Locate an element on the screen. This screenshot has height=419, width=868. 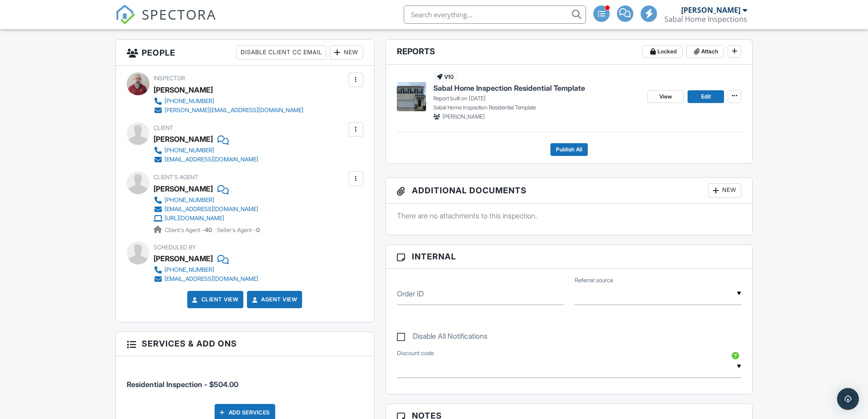
span: Inspector is located at coordinates (169, 78).